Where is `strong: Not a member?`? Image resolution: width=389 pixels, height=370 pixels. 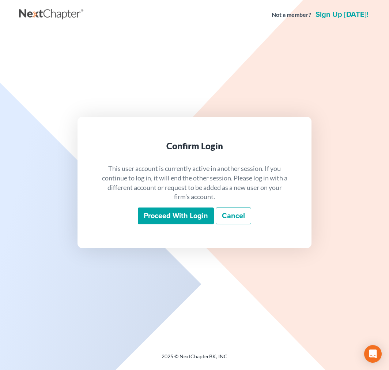
strong: Not a member? is located at coordinates (291, 15).